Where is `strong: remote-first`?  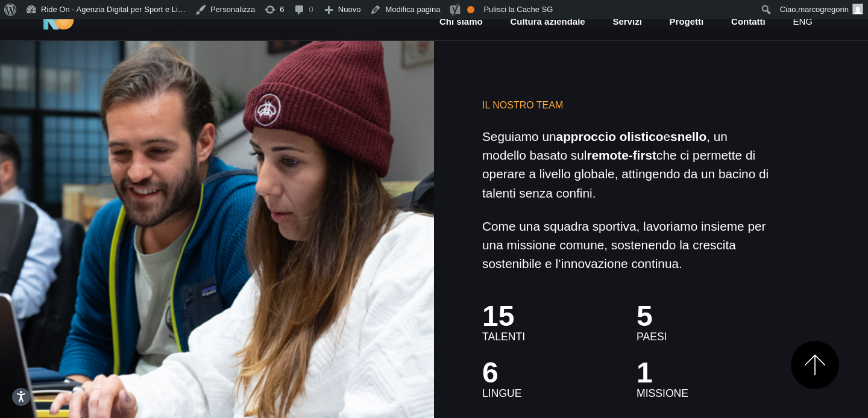
strong: remote-first is located at coordinates (621, 155).